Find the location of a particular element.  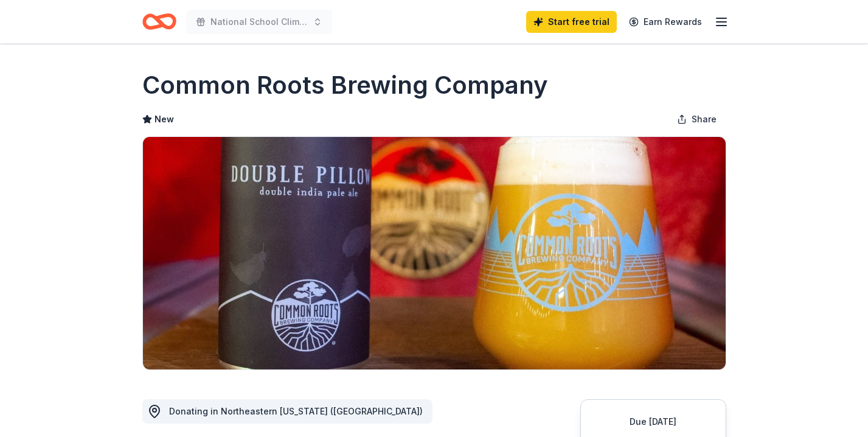

img: Image for Common Roots Brewing Company is located at coordinates (434, 253).